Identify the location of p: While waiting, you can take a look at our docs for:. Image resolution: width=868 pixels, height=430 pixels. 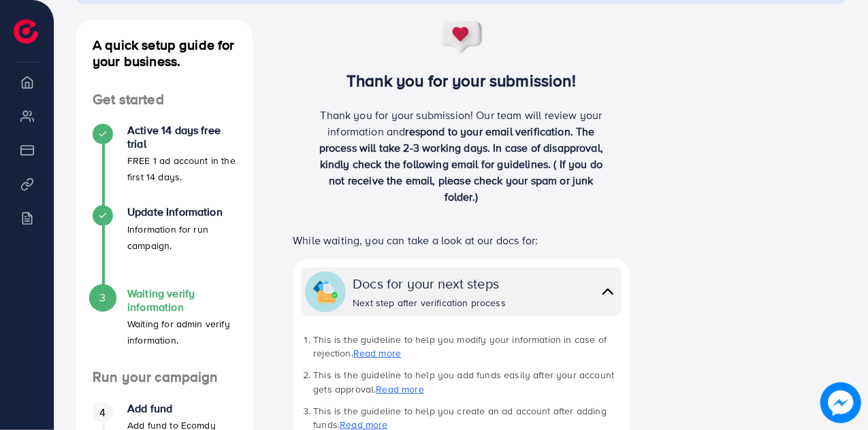
(461, 240).